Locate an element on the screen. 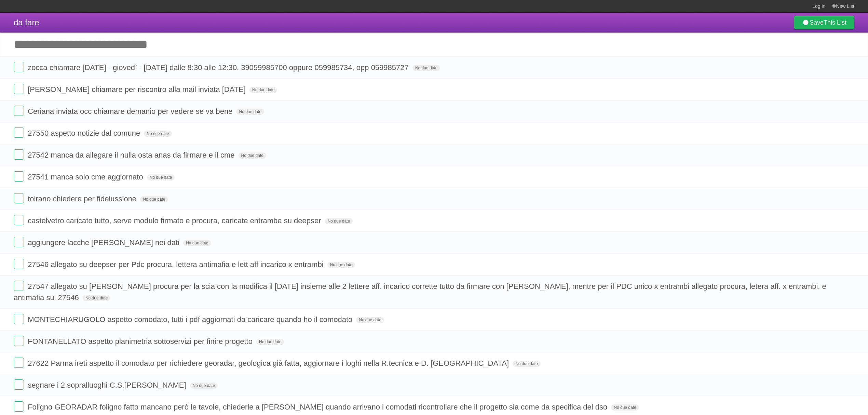 The width and height of the screenshot is (868, 415). span: Ceriana inviata occ chiamare demanio per vedere se va bene is located at coordinates (131, 111).